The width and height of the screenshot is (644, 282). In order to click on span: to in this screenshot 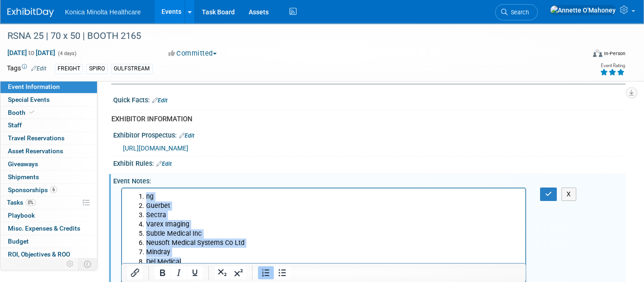, I will do `click(31, 52)`.